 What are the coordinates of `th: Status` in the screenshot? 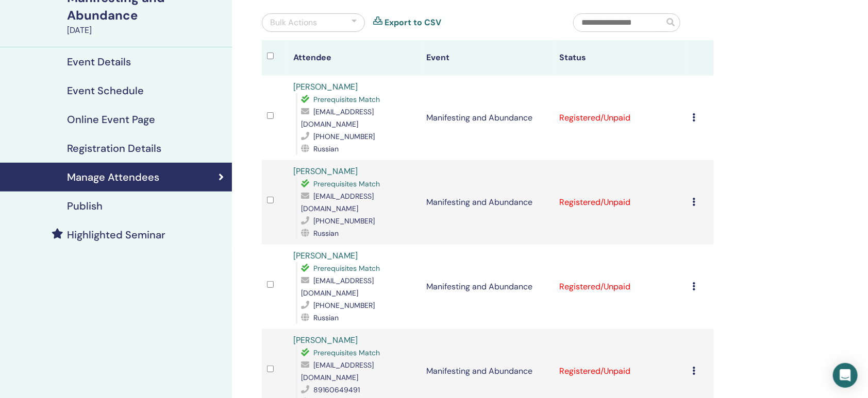 It's located at (621, 57).